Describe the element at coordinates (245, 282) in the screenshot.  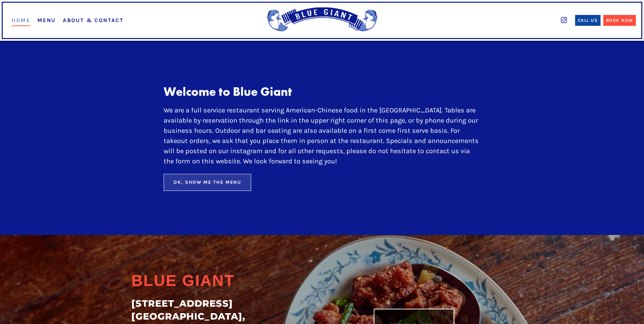
I see `h2: Blue Giant` at that location.